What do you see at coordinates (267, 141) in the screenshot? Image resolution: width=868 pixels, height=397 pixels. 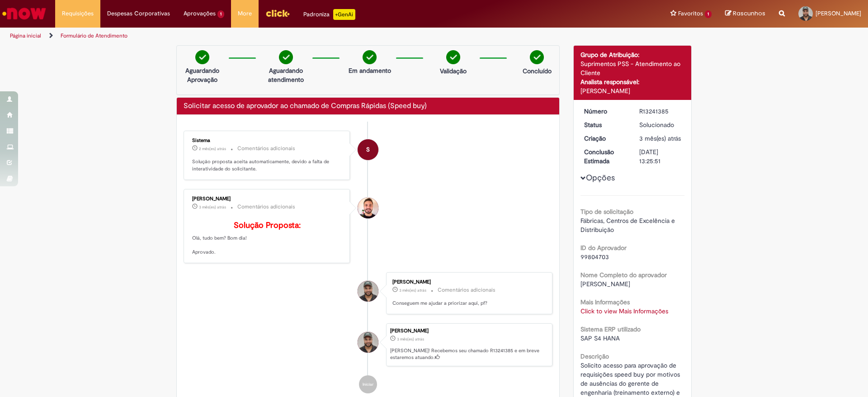 I see `div: Sistema` at bounding box center [267, 141].